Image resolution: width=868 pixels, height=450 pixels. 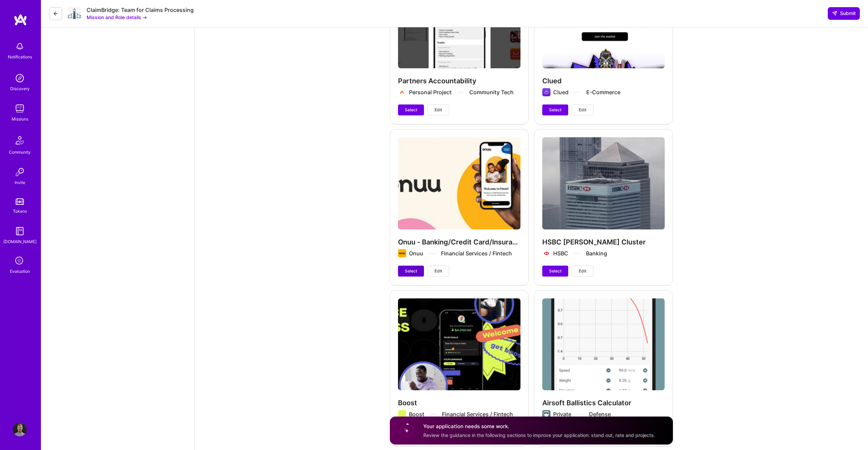 I want to click on img: guide book, so click(x=20, y=231).